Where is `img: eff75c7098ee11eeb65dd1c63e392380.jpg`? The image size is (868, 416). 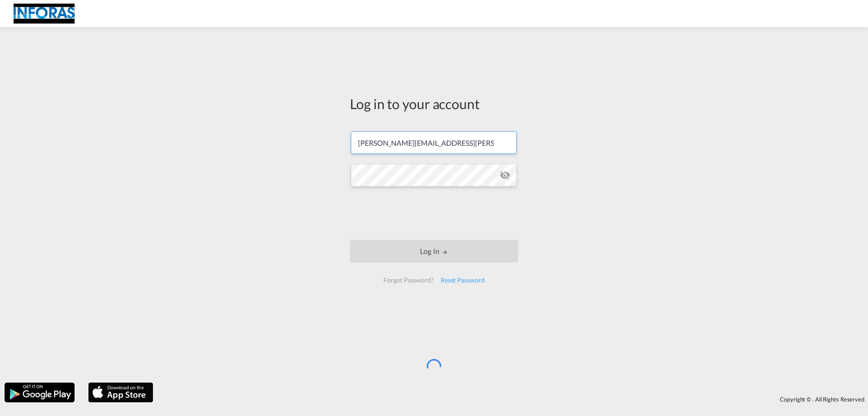
img: eff75c7098ee11eeb65dd1c63e392380.jpg is located at coordinates (44, 13).